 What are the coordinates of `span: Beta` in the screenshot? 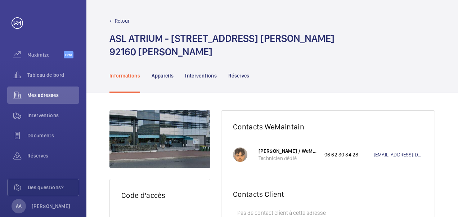 It's located at (68, 55).